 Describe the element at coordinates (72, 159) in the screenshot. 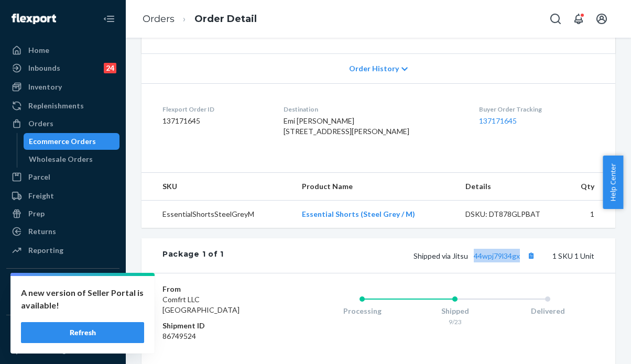

I see `a: Wholesale Orders` at that location.